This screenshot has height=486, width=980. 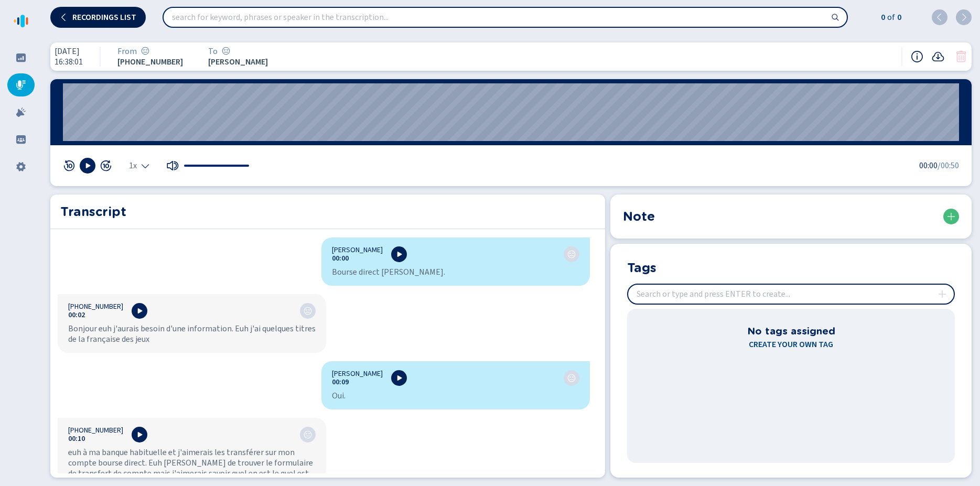 What do you see at coordinates (172, 166) in the screenshot?
I see `button: Mute` at bounding box center [172, 166].